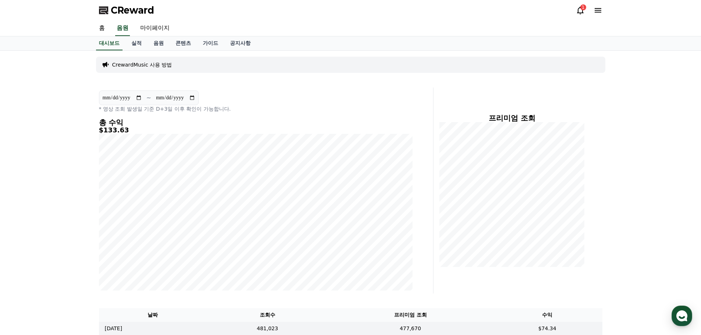  What do you see at coordinates (155, 28) in the screenshot?
I see `a: 마이페이지` at bounding box center [155, 28].